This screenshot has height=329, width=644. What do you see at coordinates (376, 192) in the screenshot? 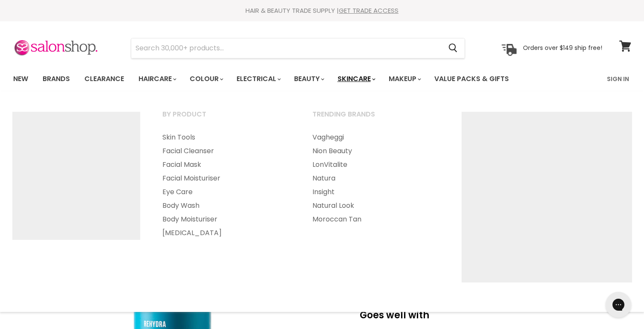
I see `a: Insight` at bounding box center [376, 192].